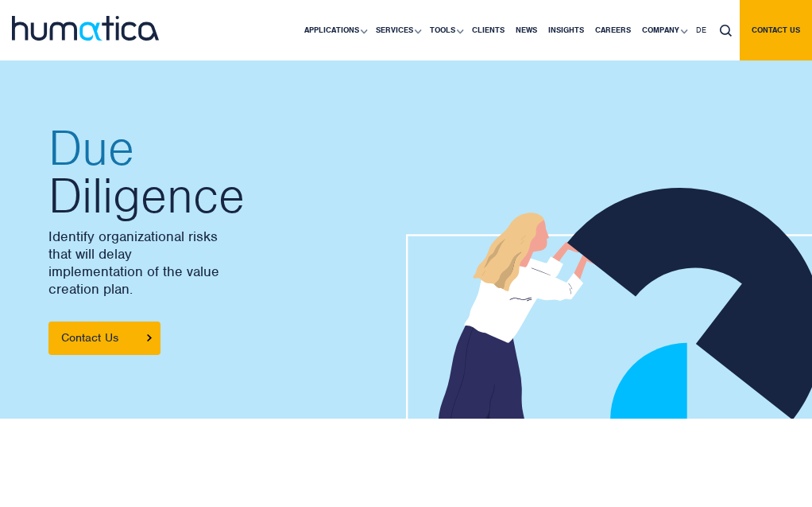 The image size is (812, 507). What do you see at coordinates (701, 30) in the screenshot?
I see `span: DE` at bounding box center [701, 30].